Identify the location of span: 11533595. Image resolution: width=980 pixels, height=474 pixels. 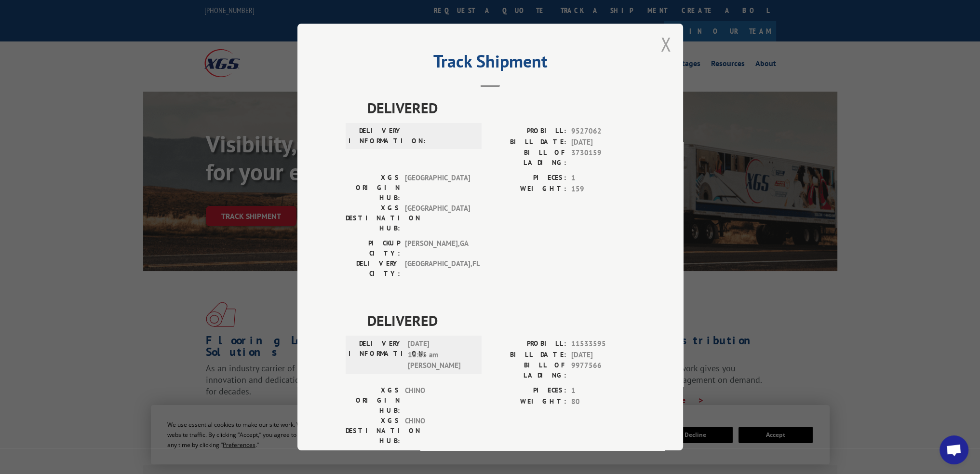
(603, 344).